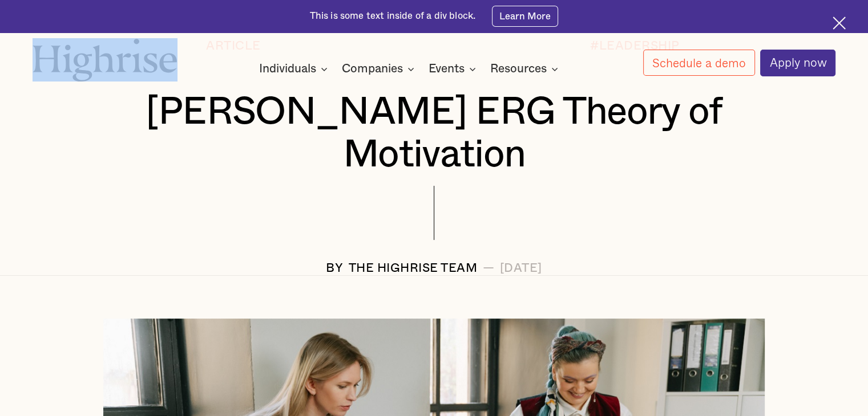  Describe the element at coordinates (413, 268) in the screenshot. I see `div: The Highrise Team` at that location.